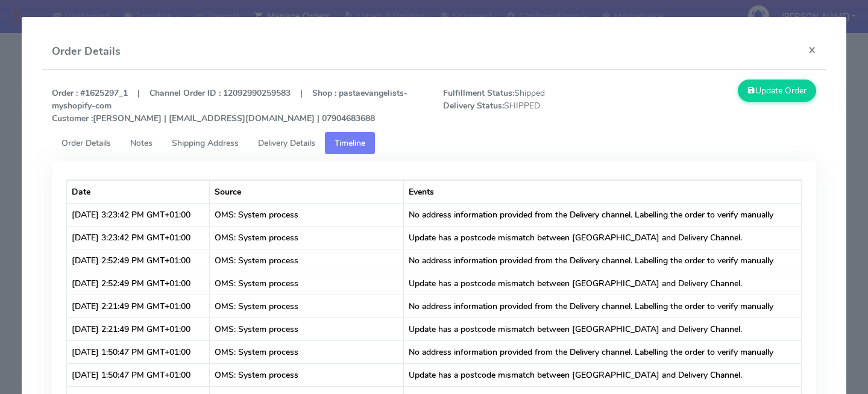 The height and width of the screenshot is (394, 868). Describe the element at coordinates (478, 93) in the screenshot. I see `strong: Fulfillment Status:` at that location.